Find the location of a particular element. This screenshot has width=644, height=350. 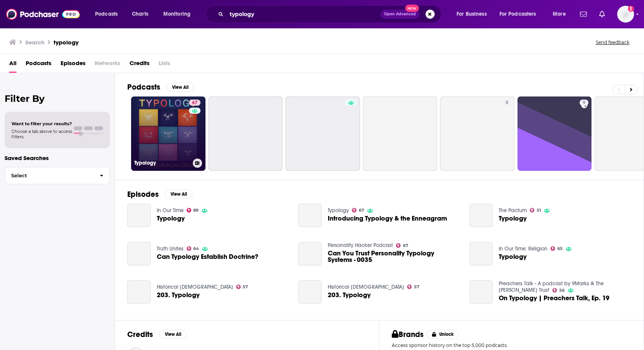

a: 89 is located at coordinates (193, 210).